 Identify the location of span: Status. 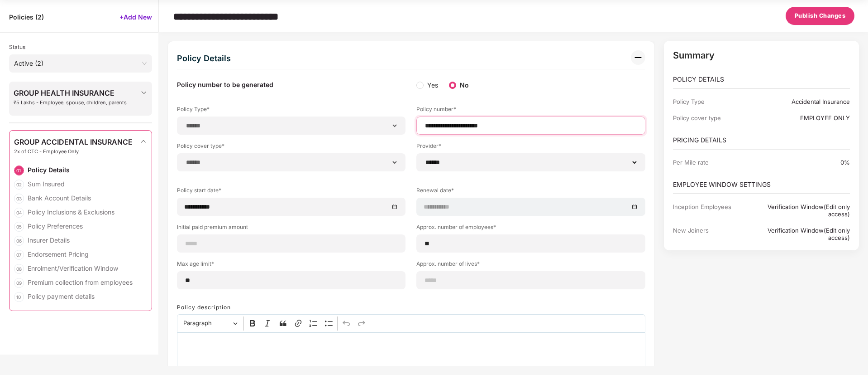
(17, 47).